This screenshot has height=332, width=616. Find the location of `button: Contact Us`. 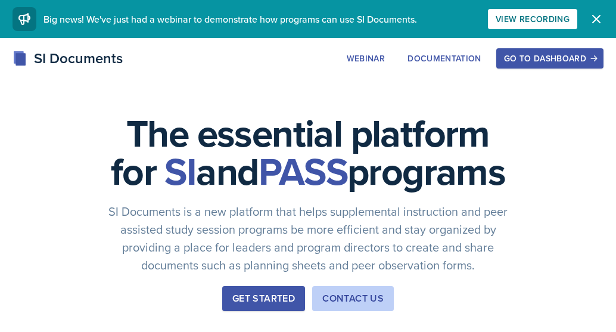

button: Contact Us is located at coordinates (353, 299).